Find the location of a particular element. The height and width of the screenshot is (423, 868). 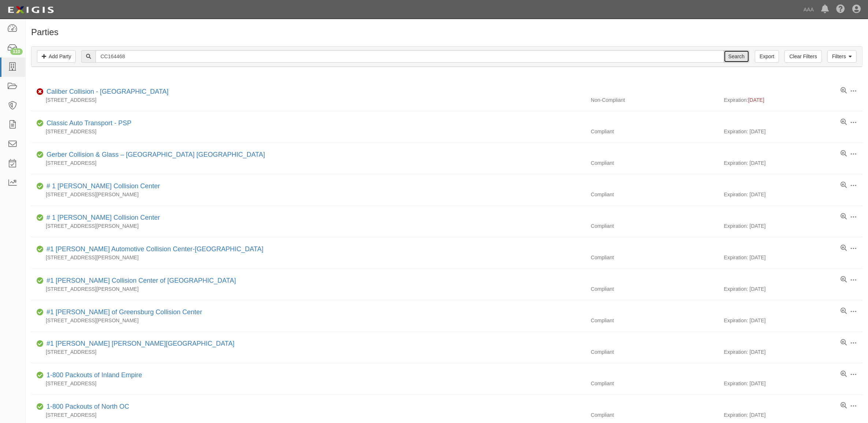

i: Help Center - Complianz is located at coordinates (840, 9).